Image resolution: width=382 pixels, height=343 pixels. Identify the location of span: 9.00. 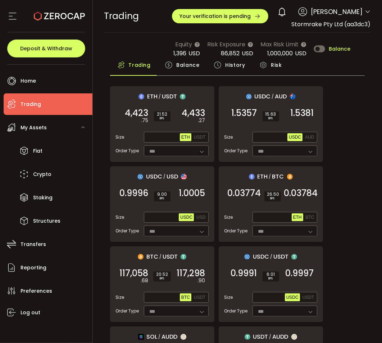
(162, 195).